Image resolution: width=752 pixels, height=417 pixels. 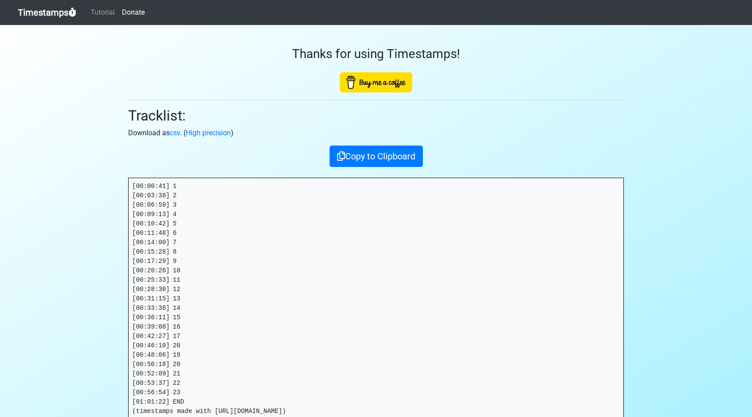 What do you see at coordinates (376, 133) in the screenshot?
I see `p: Download as . ( )` at bounding box center [376, 133].